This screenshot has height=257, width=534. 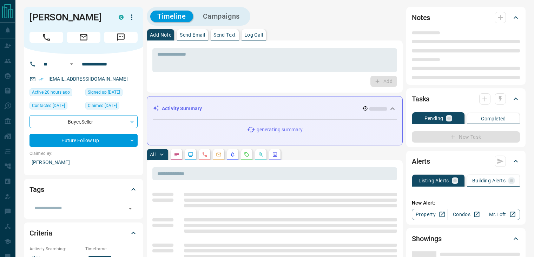 What do you see at coordinates (193, 35) in the screenshot?
I see `p: Send Email` at bounding box center [193, 35].